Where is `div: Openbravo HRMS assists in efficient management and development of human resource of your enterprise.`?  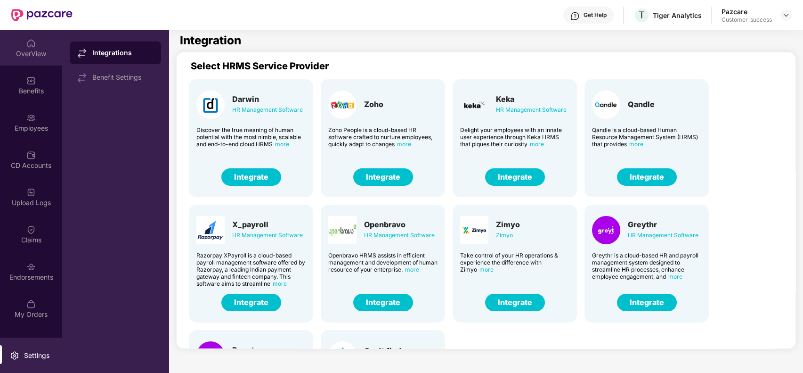
div: Openbravo HRMS assists in efficient management and development of human resource of your enterprise. is located at coordinates (383, 262).